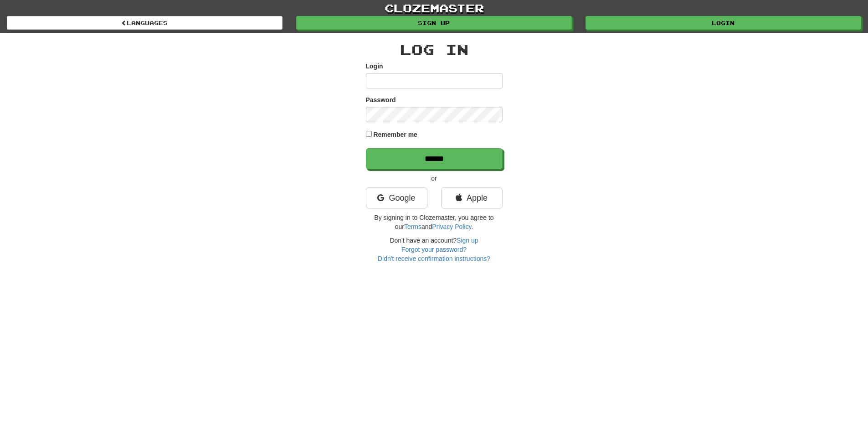 The height and width of the screenshot is (431, 868). What do you see at coordinates (434, 49) in the screenshot?
I see `h2: Log In` at bounding box center [434, 49].